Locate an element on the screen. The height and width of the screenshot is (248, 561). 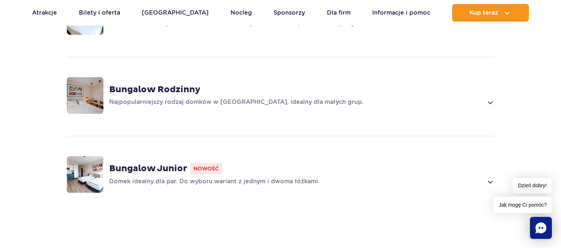
div: Chat is located at coordinates (541, 228).